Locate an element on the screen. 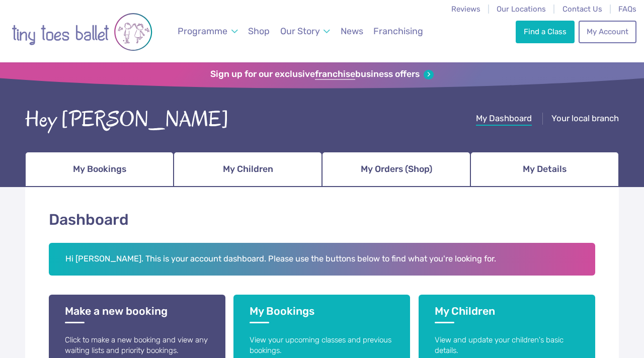 The height and width of the screenshot is (358, 644). p: Click to make a new booking and view any waiting lists and priority bookings. is located at coordinates (137, 346).